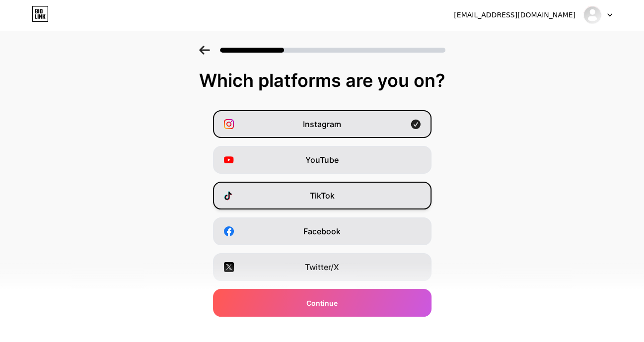 Image resolution: width=644 pixels, height=342 pixels. What do you see at coordinates (322, 303) in the screenshot?
I see `span: Continue` at bounding box center [322, 303].